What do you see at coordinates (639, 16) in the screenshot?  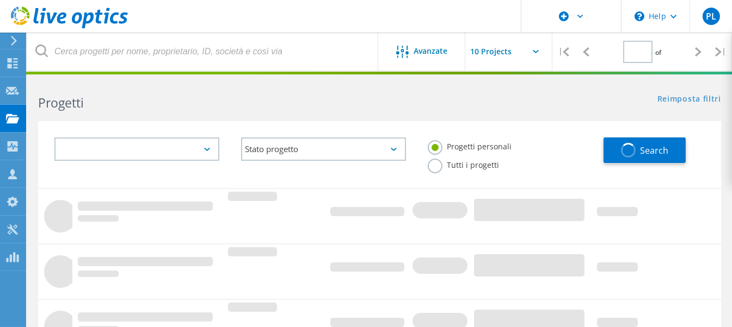 I see `svg: \n` at bounding box center [639, 16].